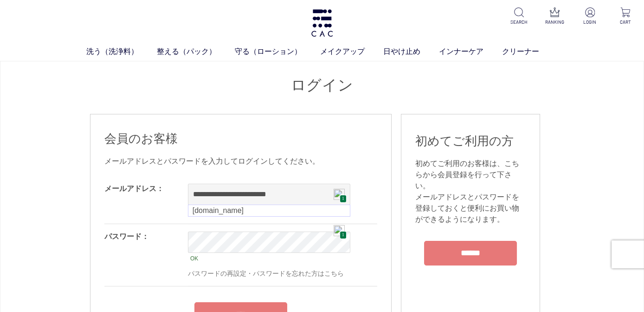 The height and width of the screenshot is (312, 644). Describe the element at coordinates (590, 16) in the screenshot. I see `a: LOGIN` at that location.